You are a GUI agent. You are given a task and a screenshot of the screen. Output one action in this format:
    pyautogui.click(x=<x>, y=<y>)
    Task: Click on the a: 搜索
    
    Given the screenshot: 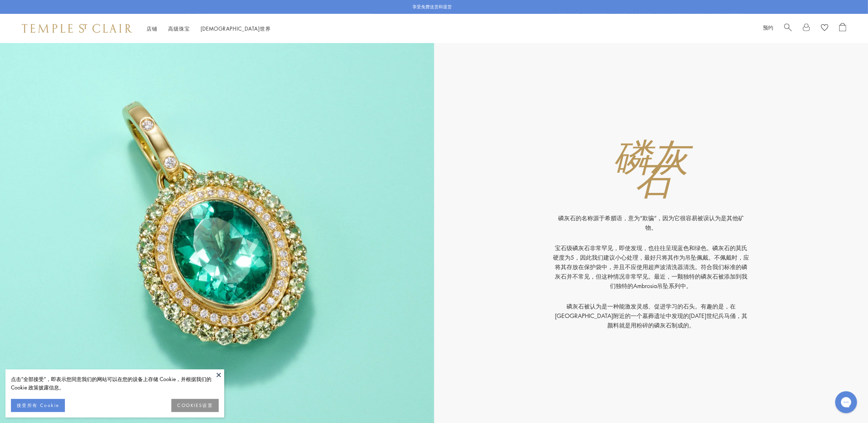 What is the action you would take?
    pyautogui.click(x=788, y=29)
    